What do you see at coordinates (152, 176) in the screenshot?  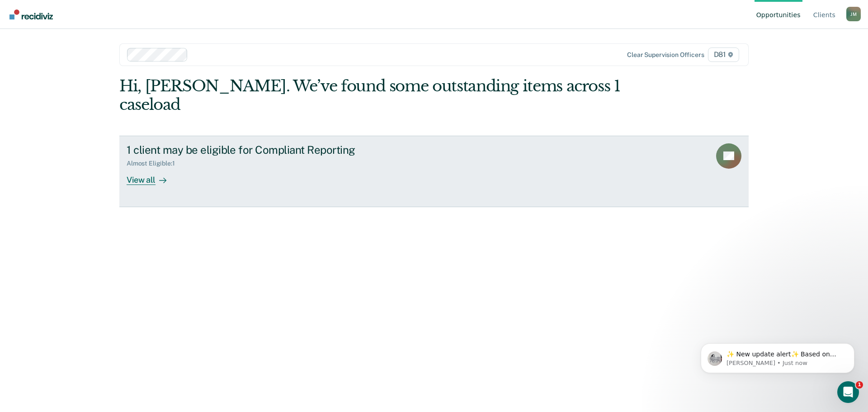 I see `div: View all` at bounding box center [152, 176].